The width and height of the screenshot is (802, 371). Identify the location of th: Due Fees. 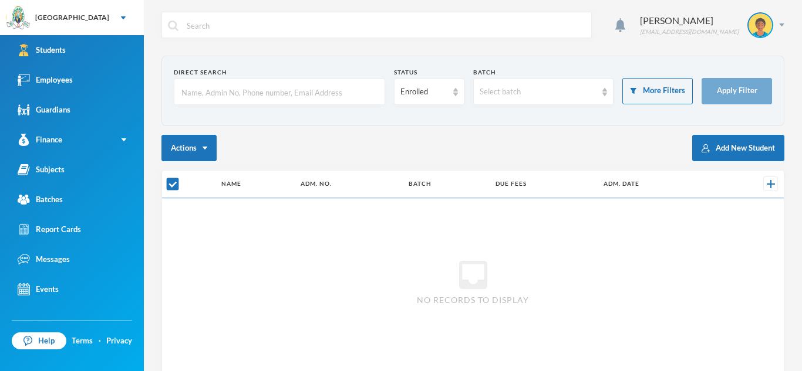
(543, 184).